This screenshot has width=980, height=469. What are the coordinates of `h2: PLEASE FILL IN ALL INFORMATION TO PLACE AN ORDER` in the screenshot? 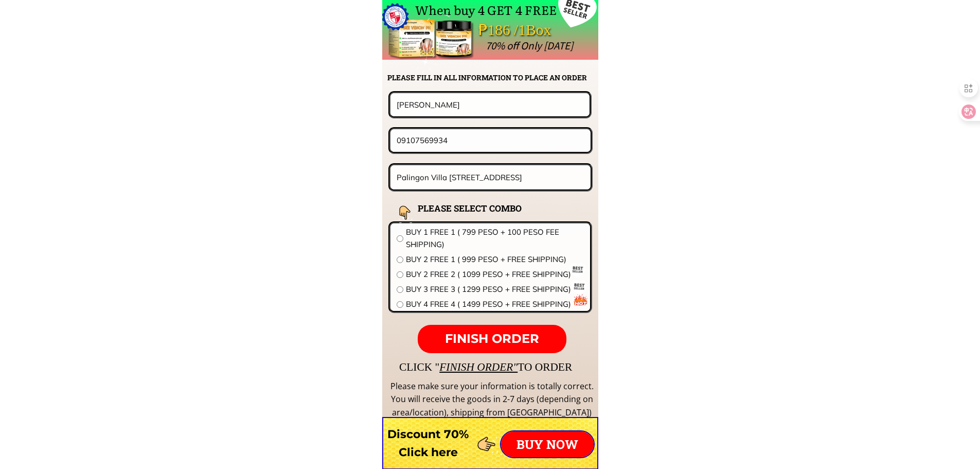 It's located at (492, 77).